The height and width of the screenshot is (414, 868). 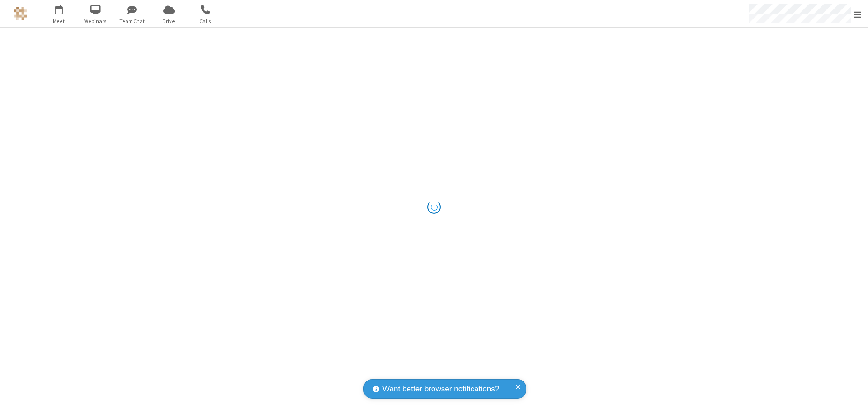 I want to click on span: Team Chat, so click(x=132, y=21).